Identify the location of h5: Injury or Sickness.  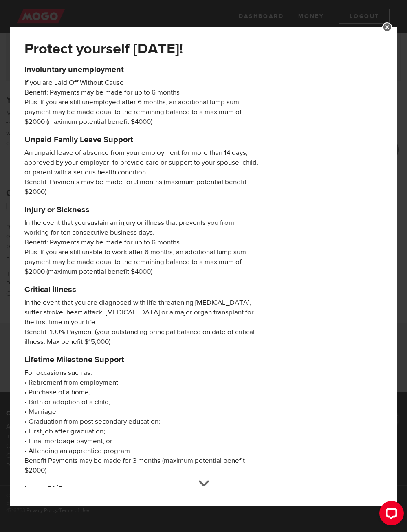
(142, 210).